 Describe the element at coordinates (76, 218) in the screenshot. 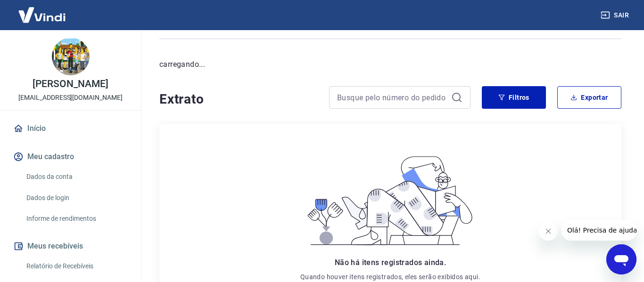

I see `a: Informe de rendimentos` at that location.